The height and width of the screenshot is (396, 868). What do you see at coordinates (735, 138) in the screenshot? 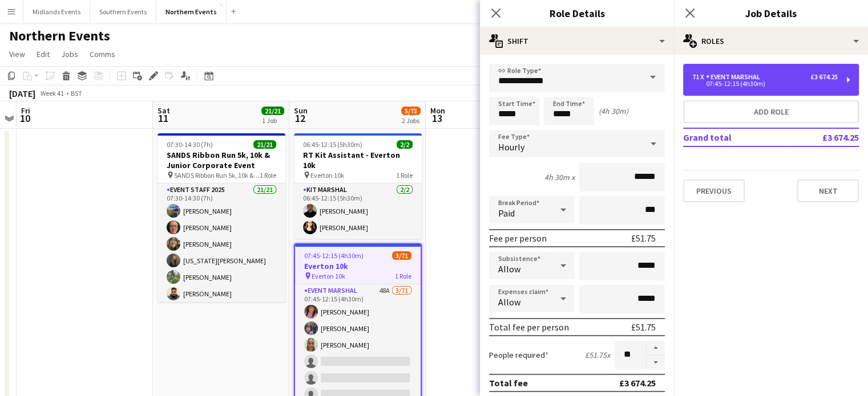
I see `td: Grand total` at bounding box center [735, 138].